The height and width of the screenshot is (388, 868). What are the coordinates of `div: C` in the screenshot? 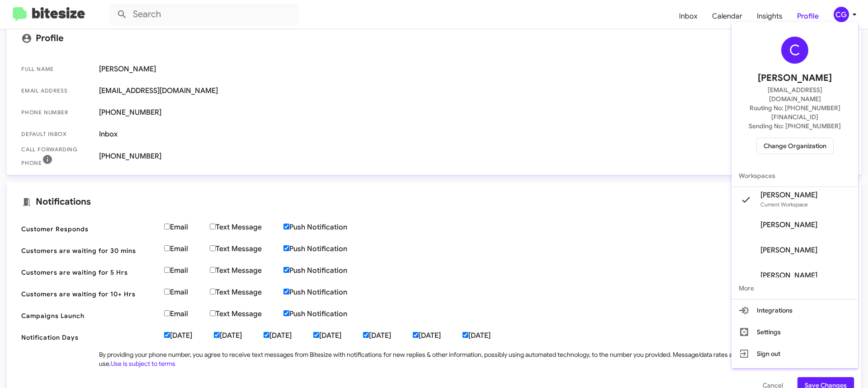 It's located at (795, 50).